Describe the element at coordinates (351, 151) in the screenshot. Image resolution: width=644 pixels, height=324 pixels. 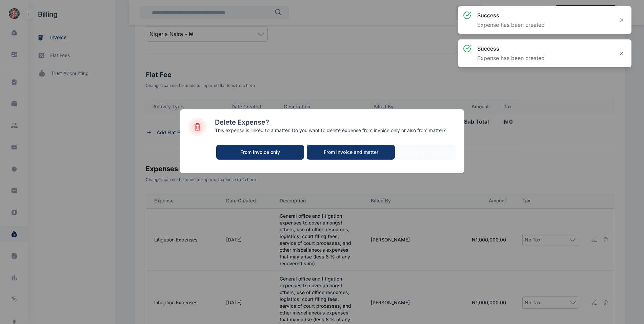
I see `div: From invoice and matter` at that location.